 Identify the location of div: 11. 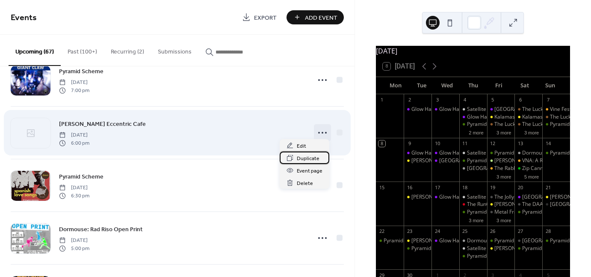
(465, 143).